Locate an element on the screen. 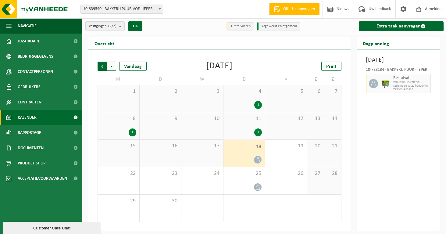 This screenshot has height=234, width=446. img: WB-1100-HPE-GN-50 is located at coordinates (385, 83).